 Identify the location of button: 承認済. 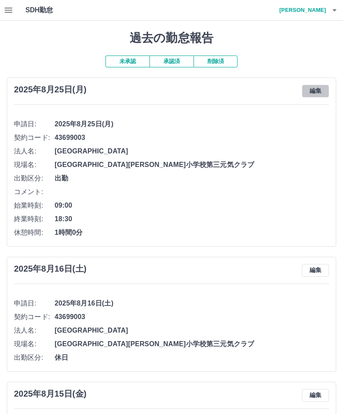
(172, 61).